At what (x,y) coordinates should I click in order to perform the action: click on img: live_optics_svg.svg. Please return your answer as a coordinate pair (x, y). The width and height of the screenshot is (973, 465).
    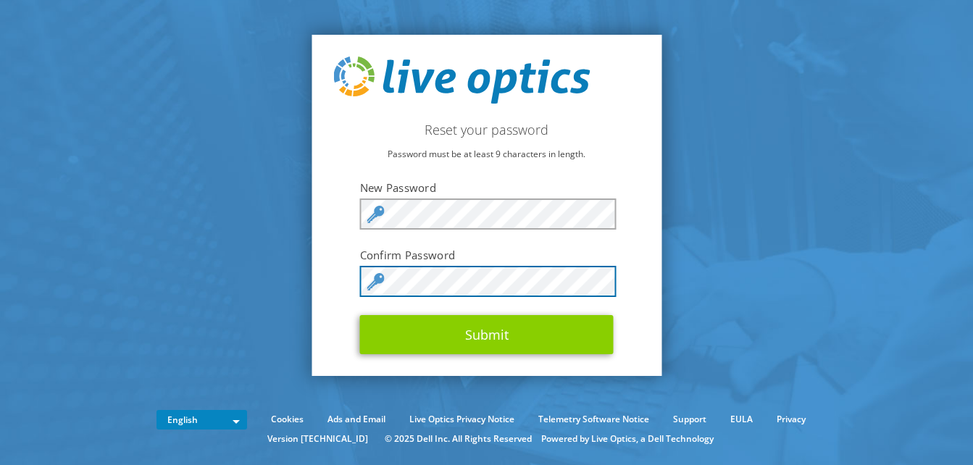
    Looking at the image, I should click on (461, 80).